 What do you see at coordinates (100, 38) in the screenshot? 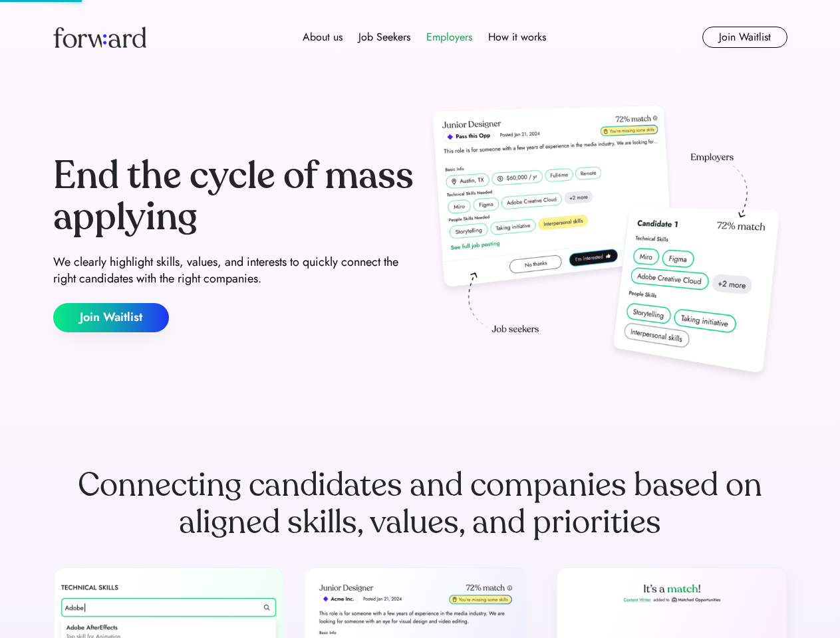
I see `img: Forward logo` at bounding box center [100, 38].